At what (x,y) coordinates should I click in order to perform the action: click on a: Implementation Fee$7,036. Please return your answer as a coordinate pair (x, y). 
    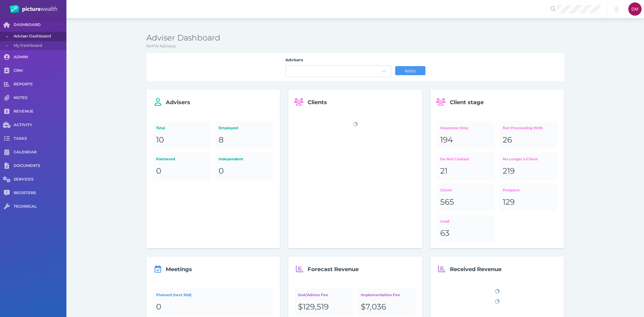
    Looking at the image, I should click on (386, 302).